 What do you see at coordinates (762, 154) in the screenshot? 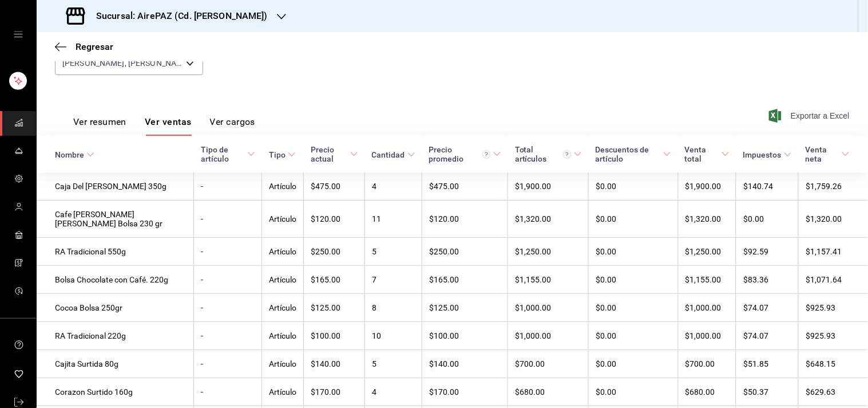
I see `div: Impuestos` at bounding box center [762, 154].